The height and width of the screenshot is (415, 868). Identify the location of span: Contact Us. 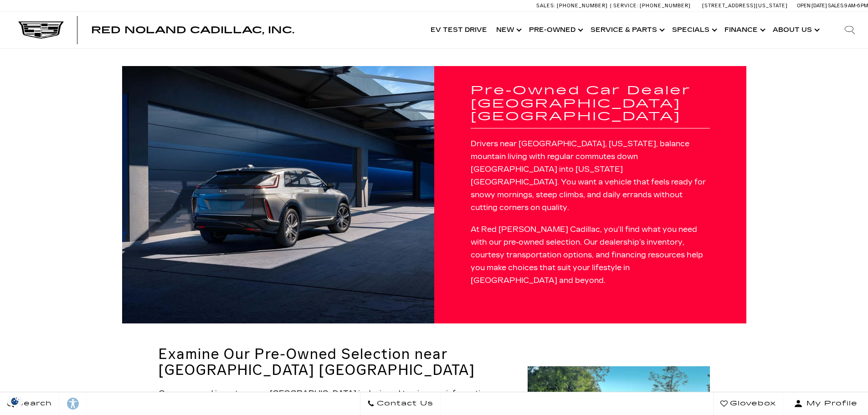
(404, 404).